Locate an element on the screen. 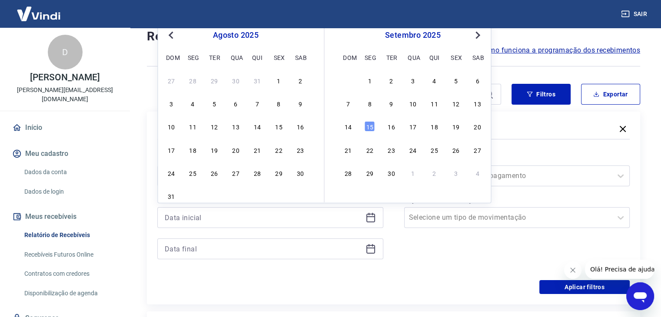  div: ter is located at coordinates (391, 57).